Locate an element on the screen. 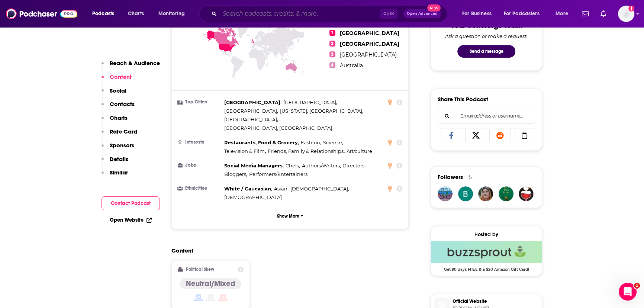 The height and width of the screenshot is (308, 644). span: Friends, Family & Relationships is located at coordinates (305, 151).